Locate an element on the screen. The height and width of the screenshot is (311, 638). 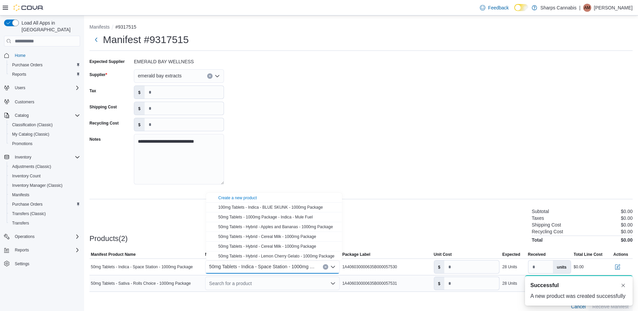
span: Promotions is located at coordinates (22, 144).